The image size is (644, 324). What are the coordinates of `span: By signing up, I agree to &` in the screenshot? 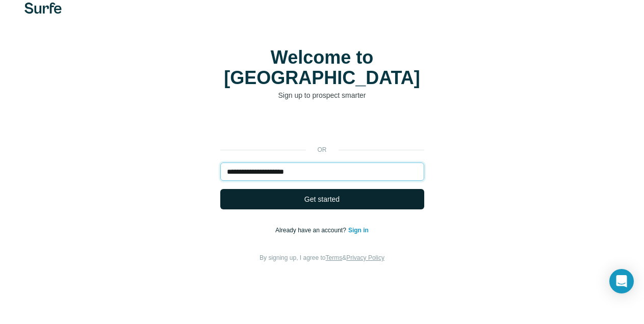 It's located at (321, 258).